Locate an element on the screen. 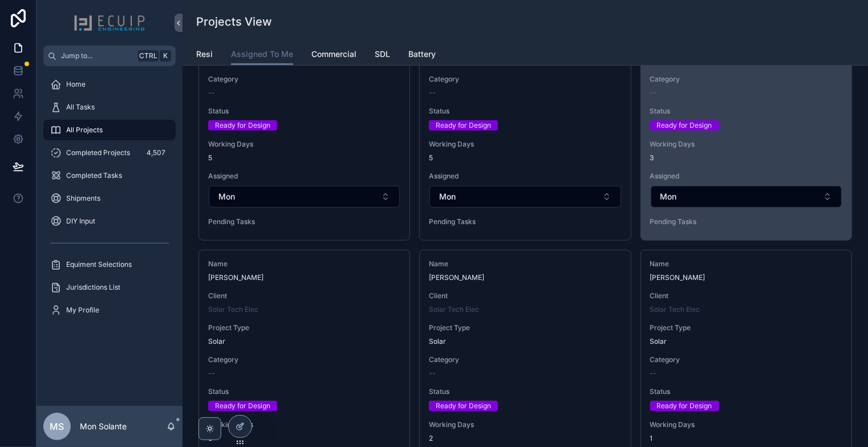 The height and width of the screenshot is (447, 868). a: Shipments is located at coordinates (109, 198).